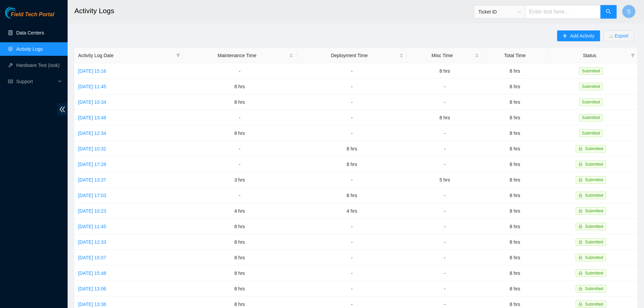 The height and width of the screenshot is (308, 644). Describe the element at coordinates (500, 12) in the screenshot. I see `span: Ticket ID` at that location.